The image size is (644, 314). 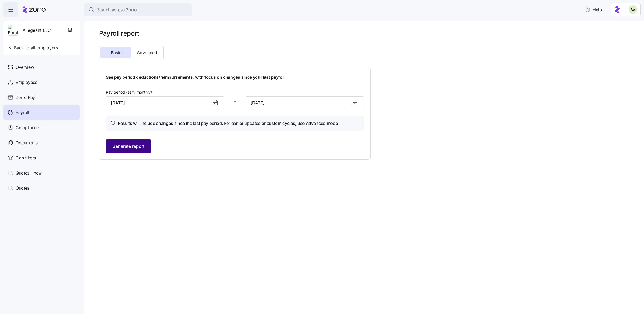 I want to click on a: Employees, so click(x=41, y=82).